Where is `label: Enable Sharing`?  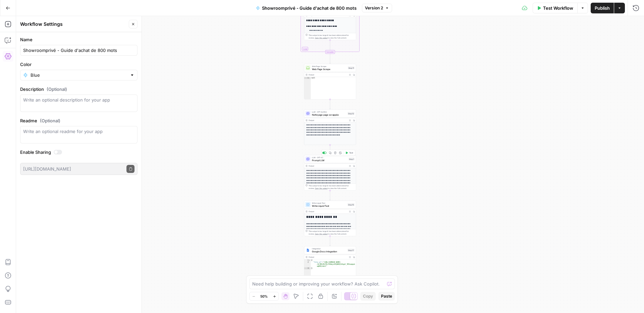 label: Enable Sharing is located at coordinates (79, 152).